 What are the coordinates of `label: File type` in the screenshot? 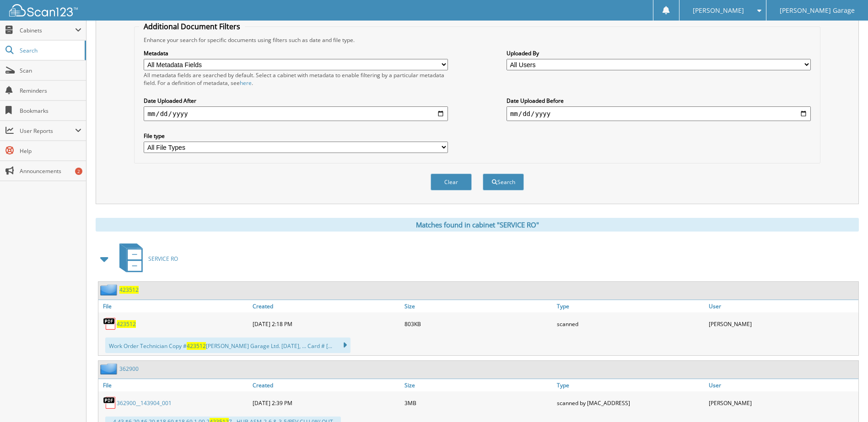 It's located at (296, 136).